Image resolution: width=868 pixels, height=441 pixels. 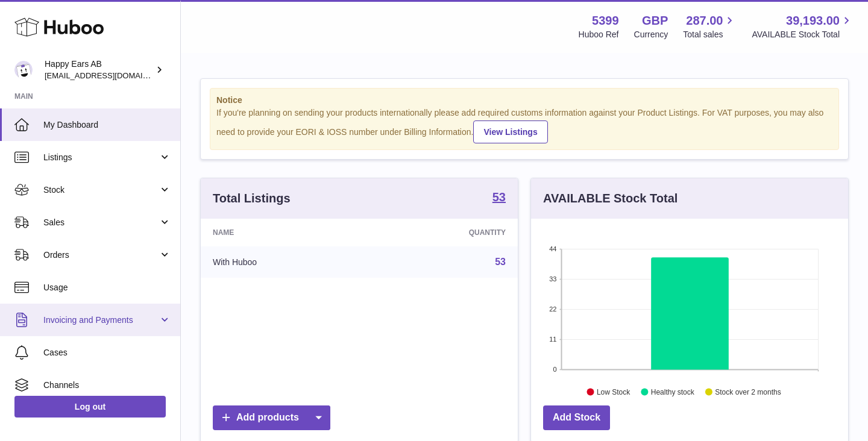 What do you see at coordinates (499, 197) in the screenshot?
I see `strong: 53` at bounding box center [499, 197].